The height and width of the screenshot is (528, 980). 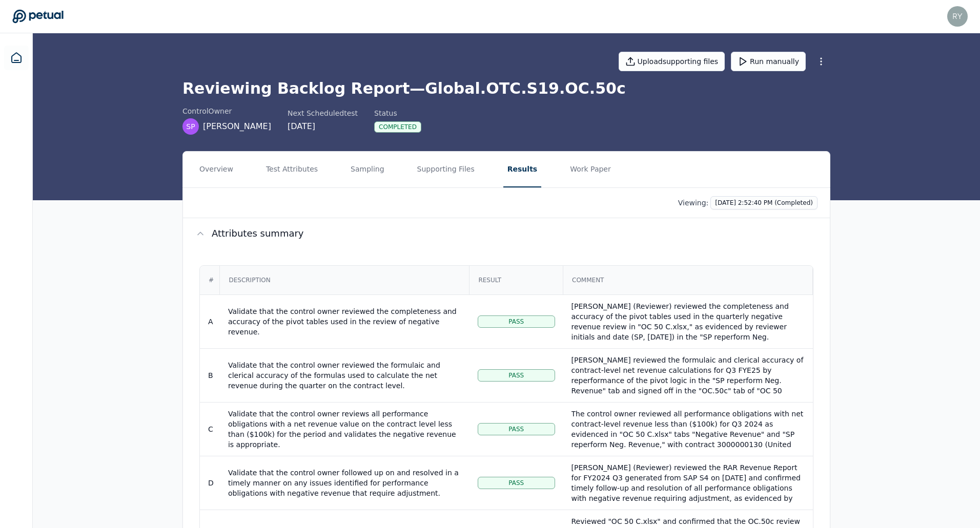 I want to click on div: Status, so click(x=398, y=113).